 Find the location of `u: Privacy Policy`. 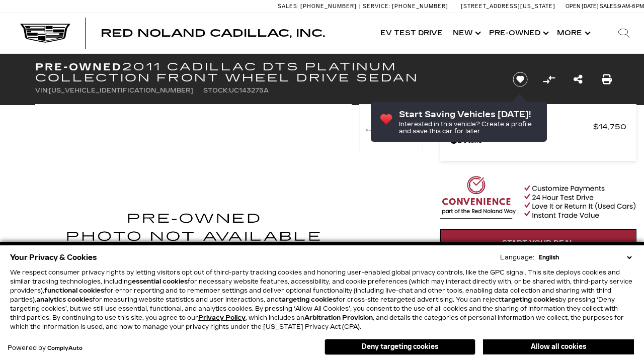

u: Privacy Policy is located at coordinates (222, 318).